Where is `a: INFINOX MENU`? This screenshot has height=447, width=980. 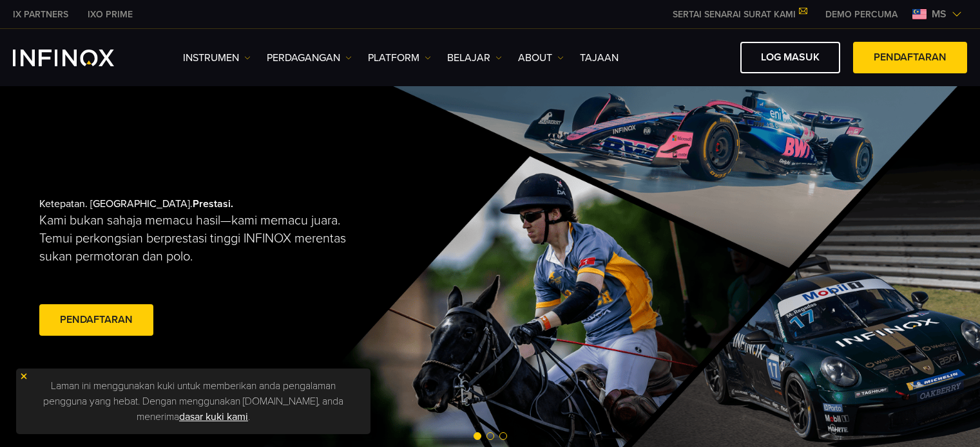 a: INFINOX MENU is located at coordinates (861, 14).